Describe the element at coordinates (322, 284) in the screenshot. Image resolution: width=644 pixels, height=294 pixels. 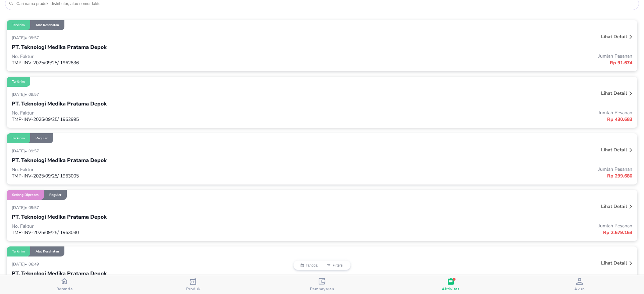
I see `button: Pembayaran` at that location.